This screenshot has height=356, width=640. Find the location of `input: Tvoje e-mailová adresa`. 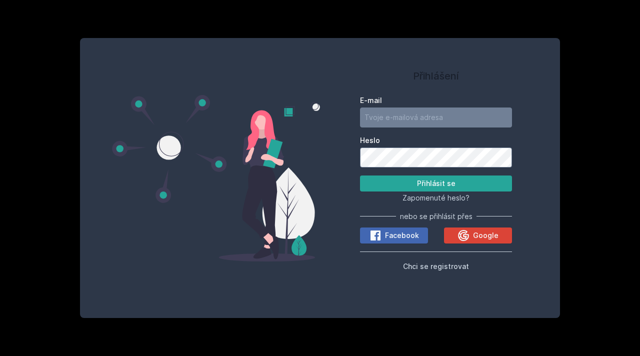

input: Tvoje e-mailová adresa is located at coordinates (436, 117).